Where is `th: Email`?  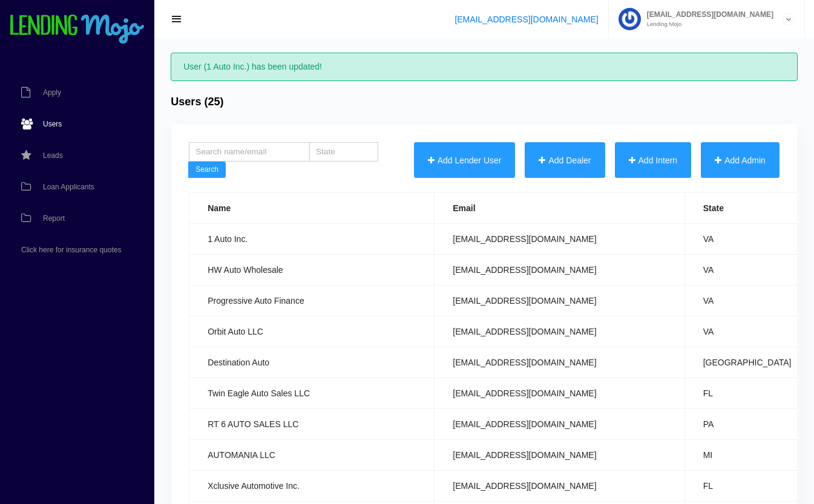
th: Email is located at coordinates (559, 208).